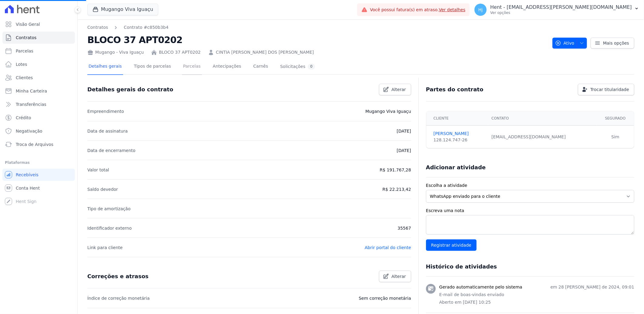 This screenshot has width=644, height=314. Describe the element at coordinates (116, 52) in the screenshot. I see `div: Mugango - Viva Iguaçu` at that location.